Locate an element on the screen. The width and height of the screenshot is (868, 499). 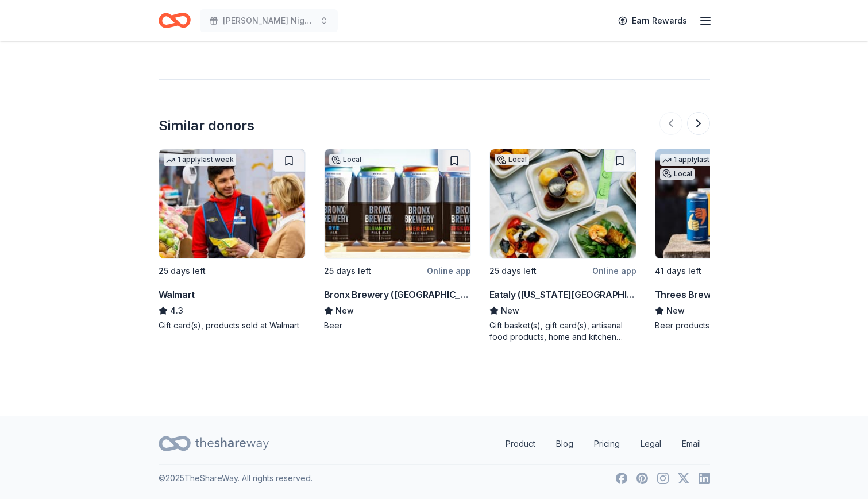
p: © 2025 TheShareWay. All rights reserved. is located at coordinates (236, 479).